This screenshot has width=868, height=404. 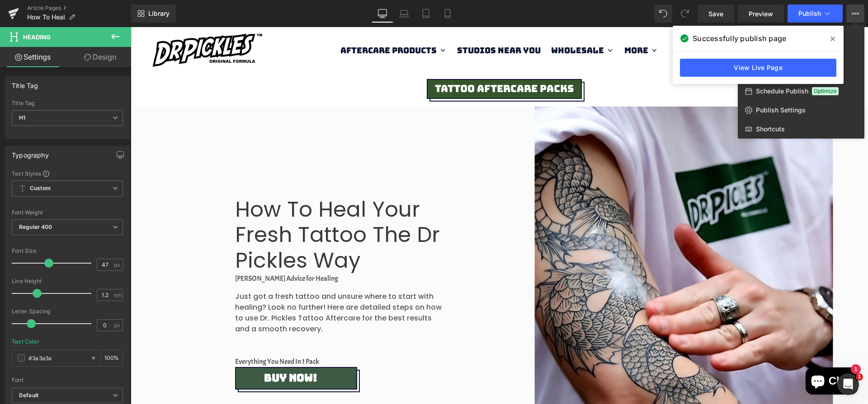 What do you see at coordinates (153, 13) in the screenshot?
I see `a: New Library` at bounding box center [153, 13].